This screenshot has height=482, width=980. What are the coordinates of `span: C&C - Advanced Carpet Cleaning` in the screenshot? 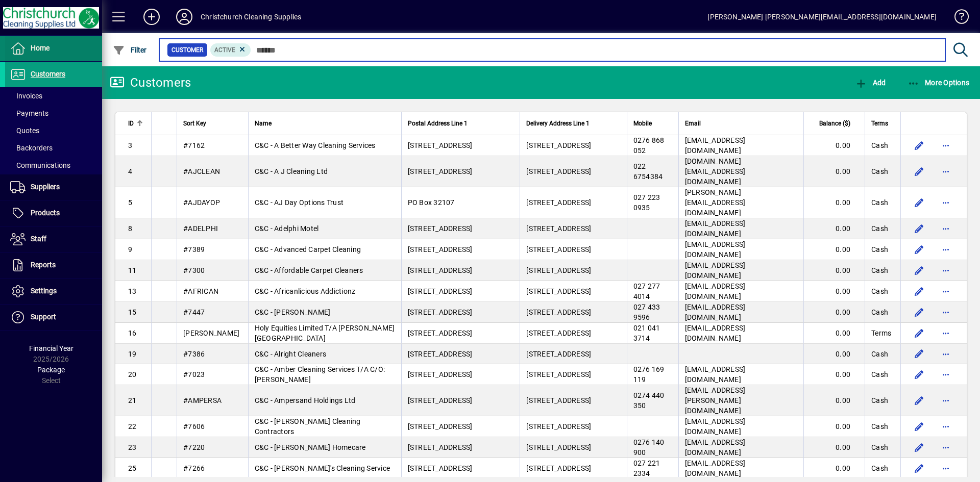 It's located at (308, 249).